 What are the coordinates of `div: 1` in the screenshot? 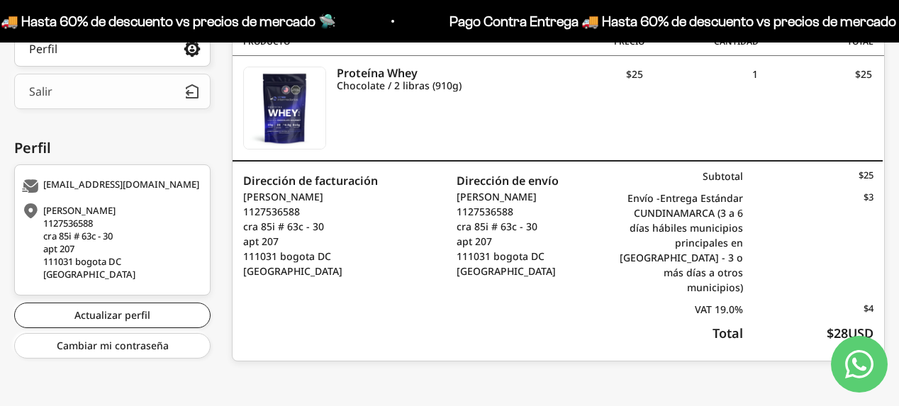 It's located at (699, 81).